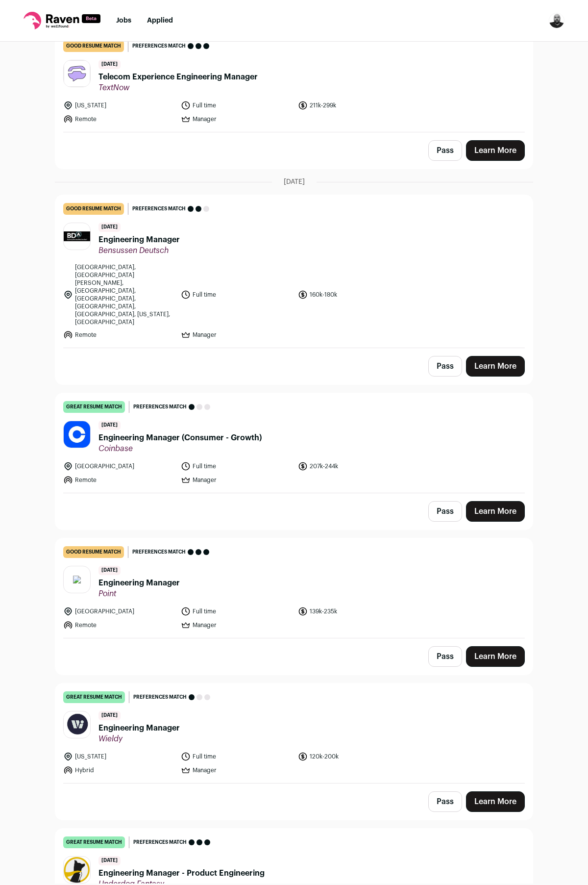  What do you see at coordinates (77, 236) in the screenshot?
I see `img: b2c5f474f8869c0f879b4e429d54861bc33b857a20248e1157f8154980a9ac16.jpg` at bounding box center [77, 236].